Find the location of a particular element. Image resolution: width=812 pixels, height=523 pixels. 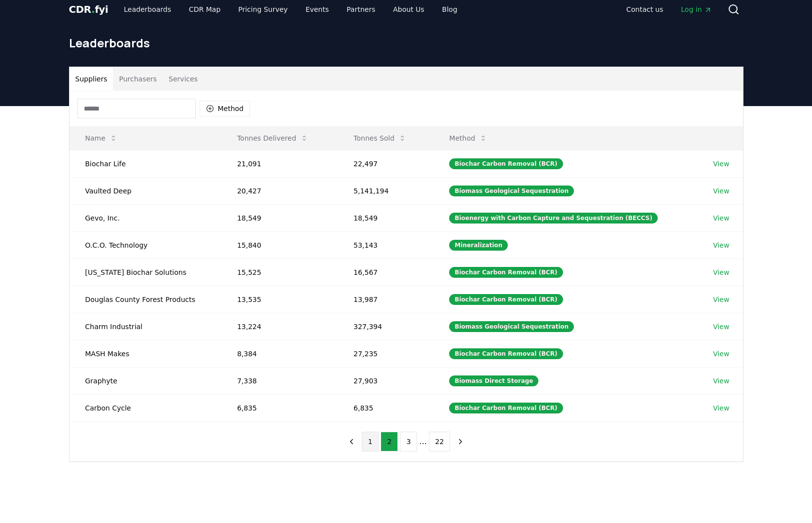

td: MASH Makes is located at coordinates (146, 353).